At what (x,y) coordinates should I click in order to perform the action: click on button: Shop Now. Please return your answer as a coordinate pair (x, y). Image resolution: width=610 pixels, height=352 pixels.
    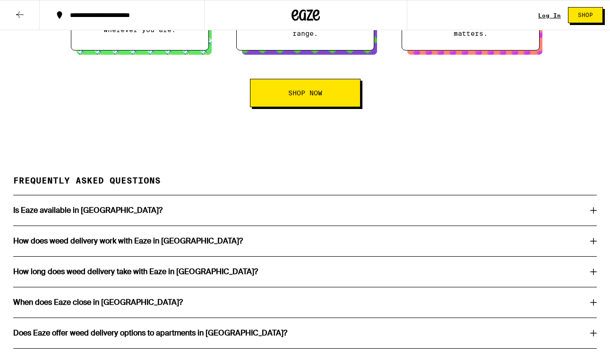
    Looking at the image, I should click on (305, 93).